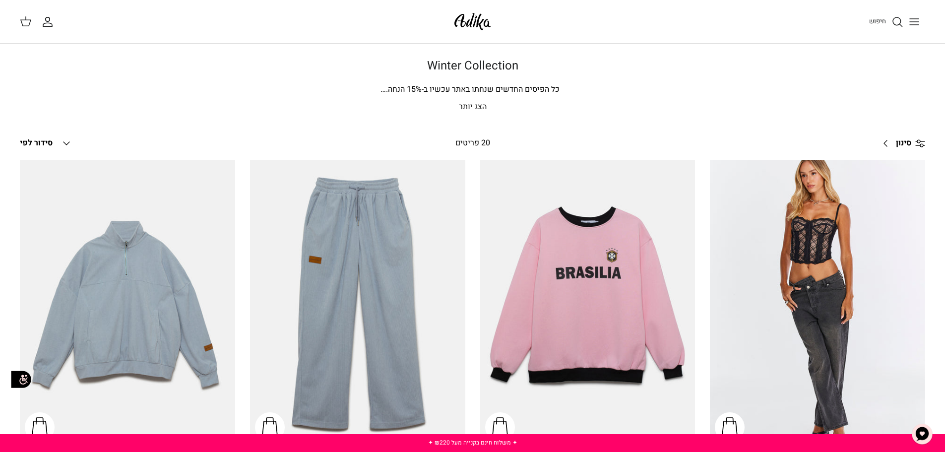 The height and width of the screenshot is (452, 945). I want to click on img: accessibility_icon02.svg, so click(21, 379).